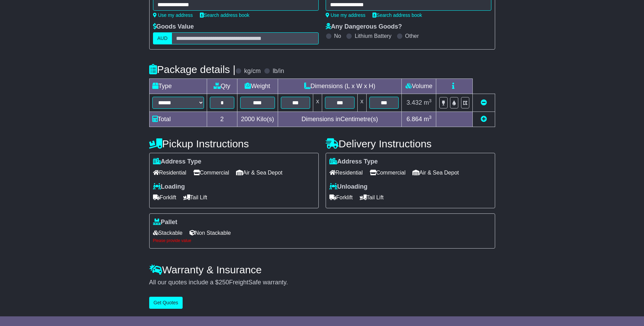  What do you see at coordinates (322, 283) in the screenshot?
I see `div: All our quotes include a $ FreightSafe warranty.` at bounding box center [322, 283].